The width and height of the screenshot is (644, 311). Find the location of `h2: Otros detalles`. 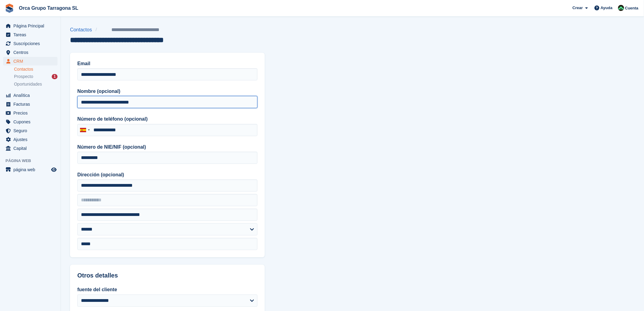

h2: Otros detalles is located at coordinates (168, 276).